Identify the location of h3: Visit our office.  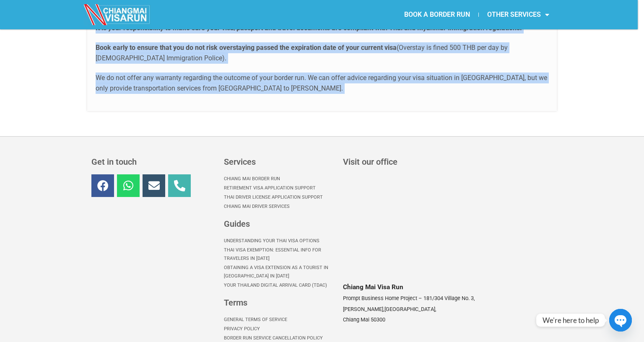
(447, 162).